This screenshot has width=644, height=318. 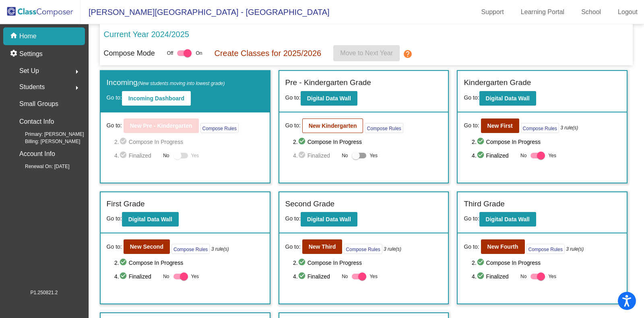 What do you see at coordinates (146, 246) in the screenshot?
I see `button: New Second` at bounding box center [146, 246].